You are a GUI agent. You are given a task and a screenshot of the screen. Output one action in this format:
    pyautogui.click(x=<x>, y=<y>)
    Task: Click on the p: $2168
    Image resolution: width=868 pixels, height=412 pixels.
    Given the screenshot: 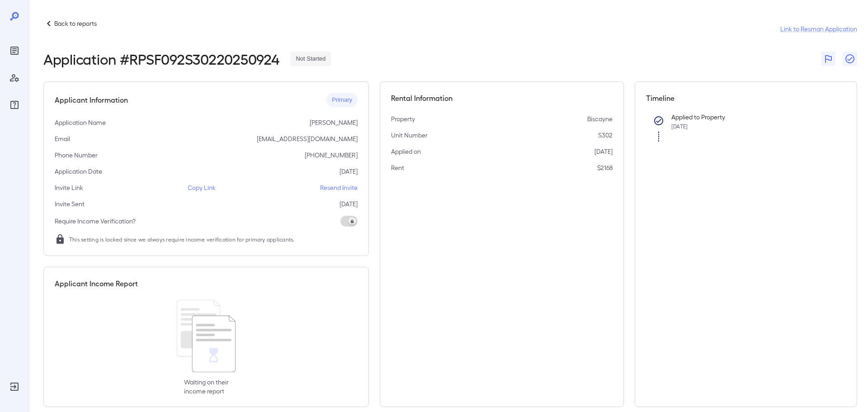 What is the action you would take?
    pyautogui.click(x=605, y=168)
    